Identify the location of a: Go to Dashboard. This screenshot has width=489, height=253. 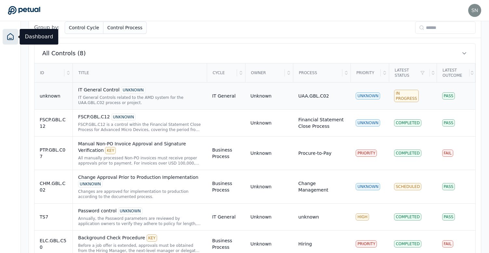
(24, 10).